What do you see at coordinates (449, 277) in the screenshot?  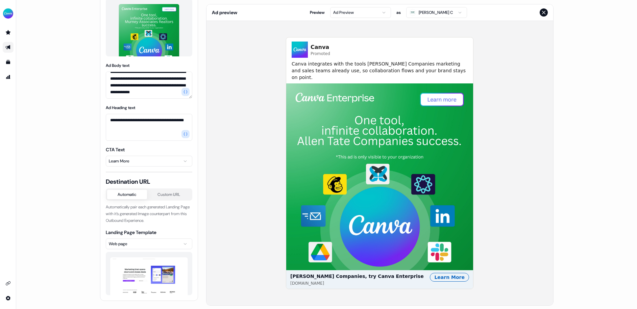 I see `div: Learn More` at bounding box center [449, 277].